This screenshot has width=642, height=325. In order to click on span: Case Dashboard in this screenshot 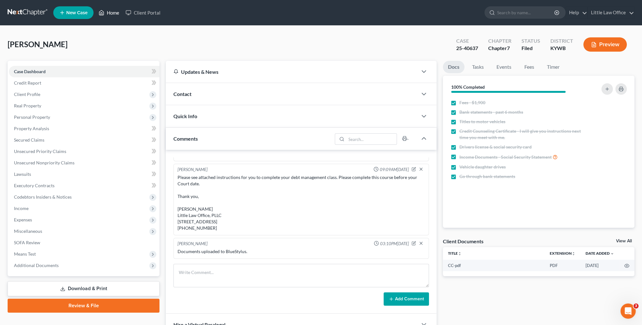, I will do `click(30, 71)`.